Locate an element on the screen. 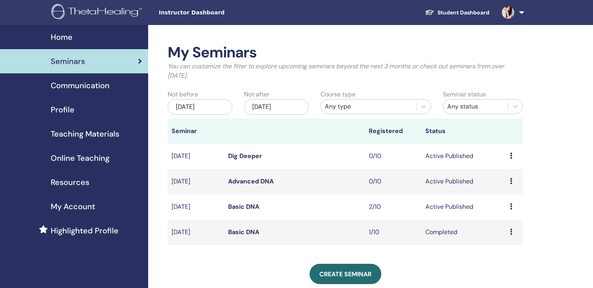 The image size is (593, 288). span: Online Teaching is located at coordinates (80, 158).